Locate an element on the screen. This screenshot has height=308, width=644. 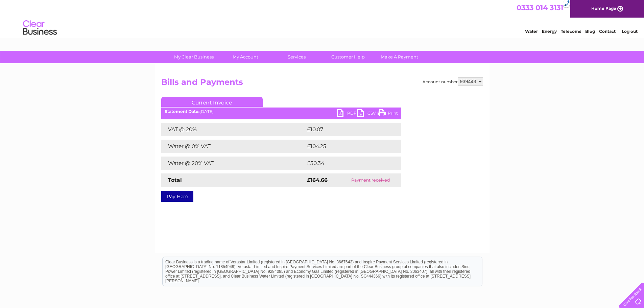
strong: Total is located at coordinates (175, 180).